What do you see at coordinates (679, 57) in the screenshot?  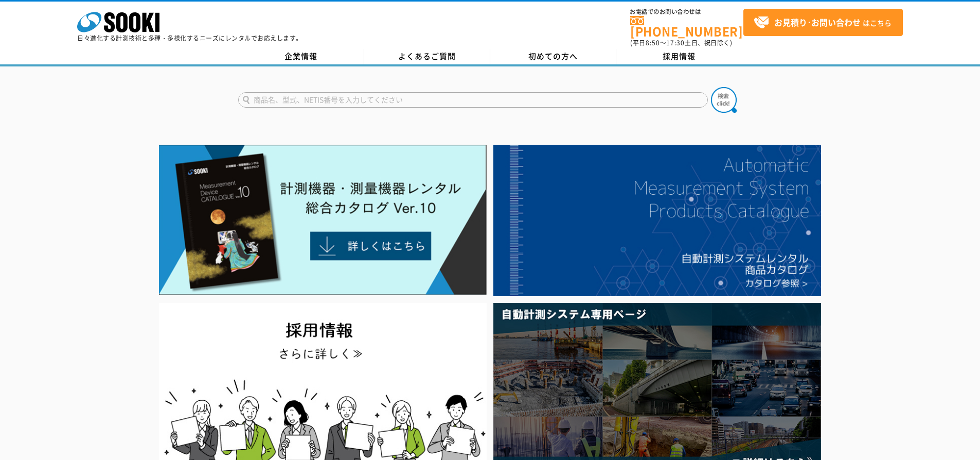 I see `a: 採用情報` at bounding box center [679, 57].